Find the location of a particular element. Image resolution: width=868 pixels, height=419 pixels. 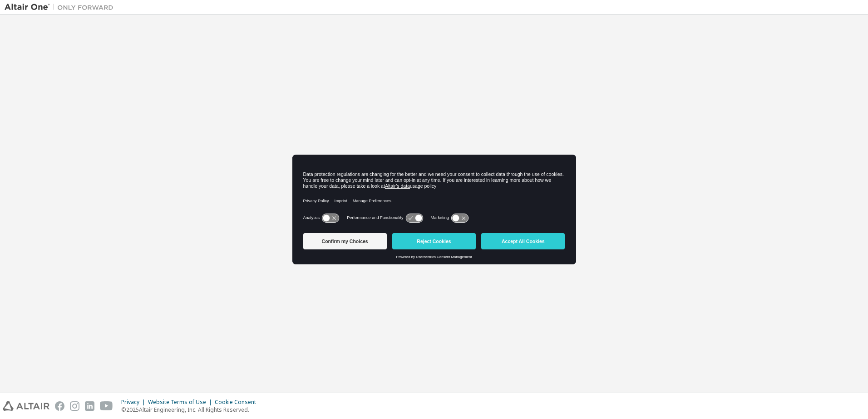

img: linkedin.svg is located at coordinates (89, 406).